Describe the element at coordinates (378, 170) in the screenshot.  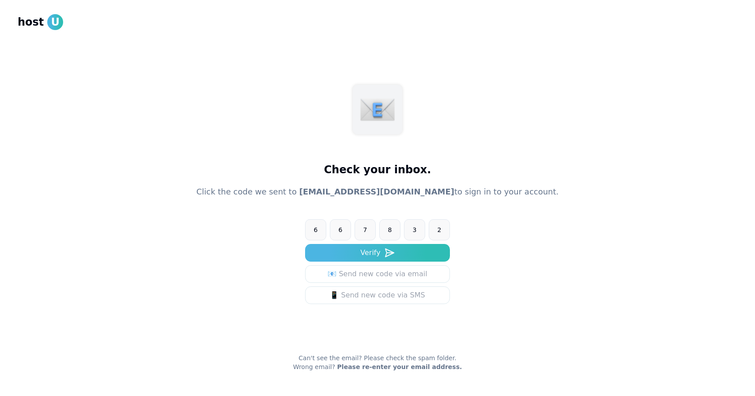
I see `h1: Check your inbox.` at that location.